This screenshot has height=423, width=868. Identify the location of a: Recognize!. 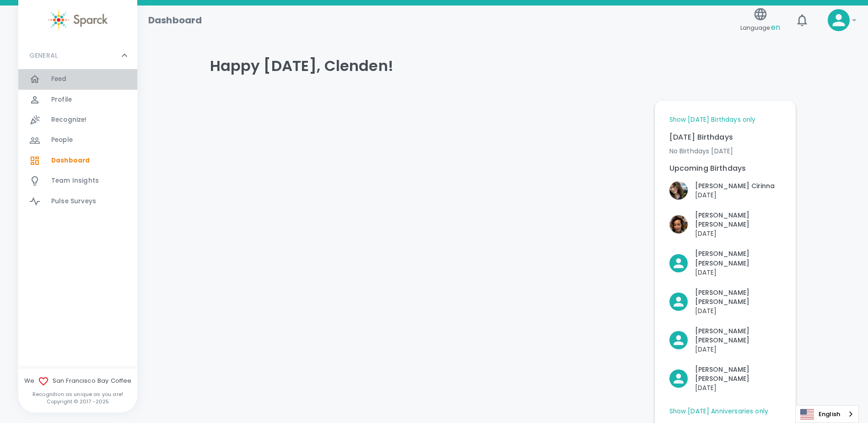
(77, 120).